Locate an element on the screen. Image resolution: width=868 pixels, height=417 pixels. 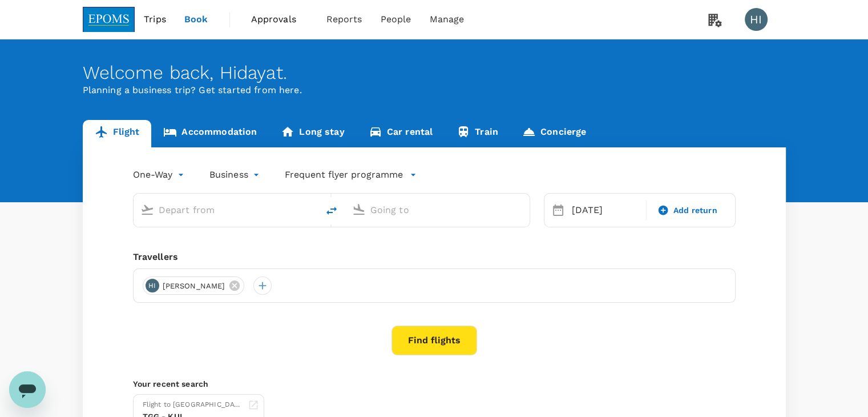
a: Accommodation is located at coordinates (210, 134).